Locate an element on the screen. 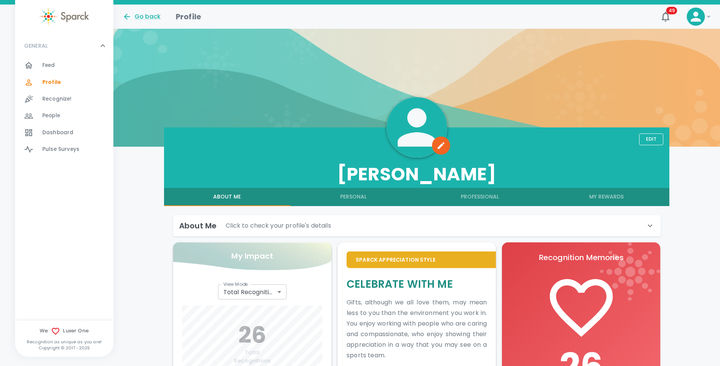  p: Gifts, although we all love them, may mean less to you than the environment you work in. You enjo... is located at coordinates (417, 329).